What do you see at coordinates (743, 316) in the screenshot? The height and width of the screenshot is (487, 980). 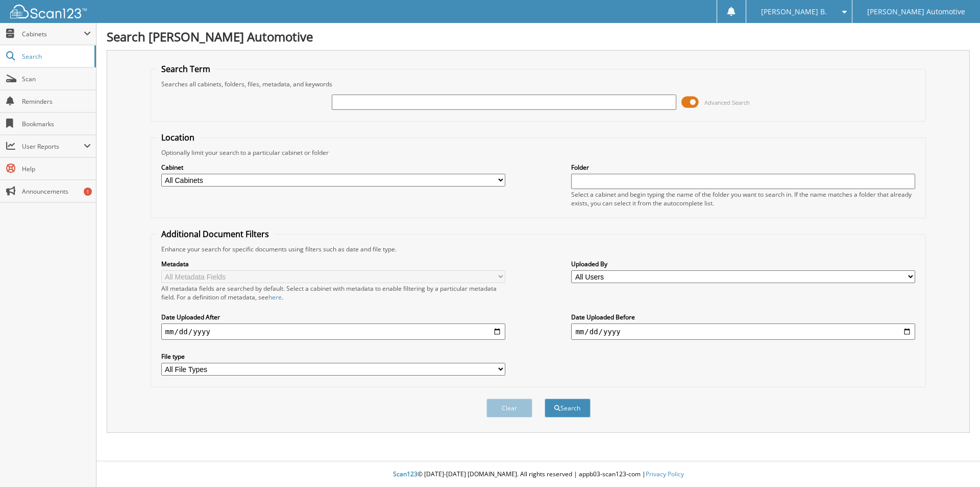 I see `label: Date Uploaded Before` at bounding box center [743, 316].